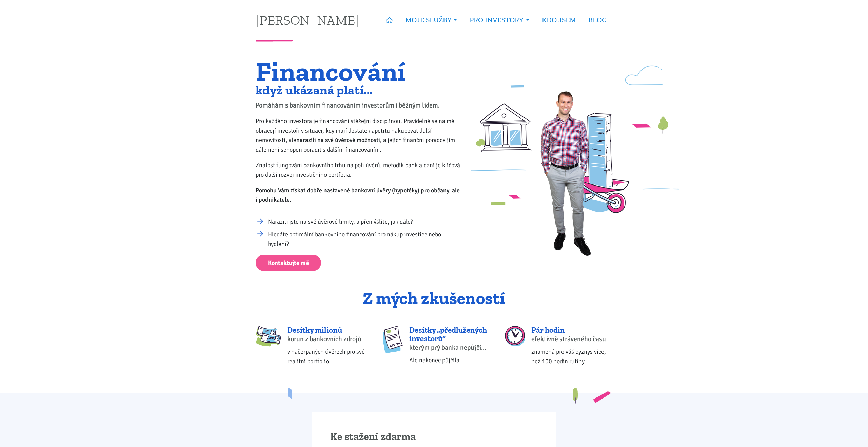 The image size is (868, 447). What do you see at coordinates (572, 356) in the screenshot?
I see `div: znamená pro váš byznys více, než 100 hodin rutiny.` at bounding box center [572, 356].